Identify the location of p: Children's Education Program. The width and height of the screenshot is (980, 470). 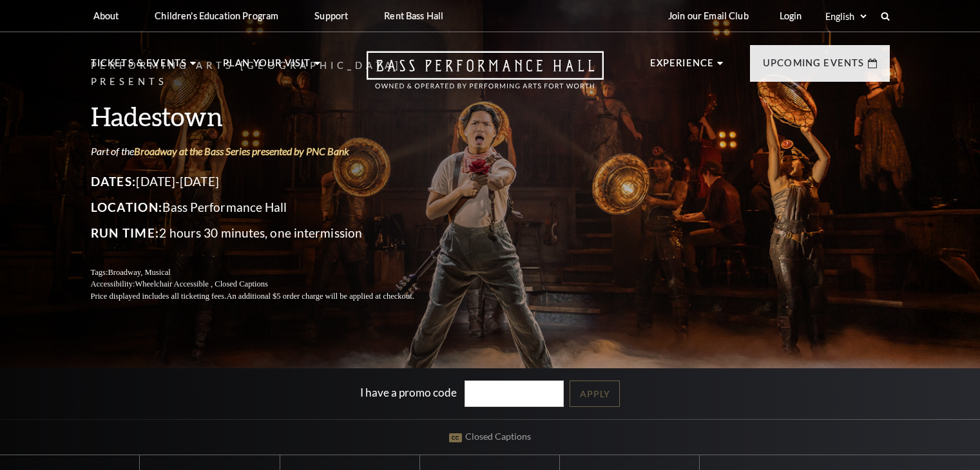
(216, 16).